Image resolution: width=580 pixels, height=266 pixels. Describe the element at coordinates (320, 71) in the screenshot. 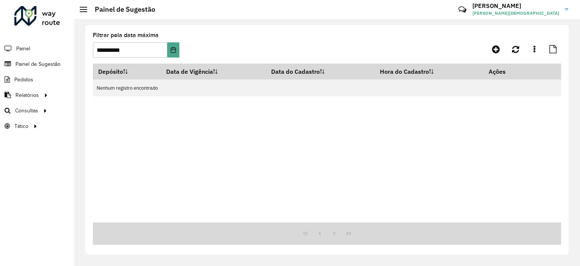

I see `th: Data do Cadastro` at that location.